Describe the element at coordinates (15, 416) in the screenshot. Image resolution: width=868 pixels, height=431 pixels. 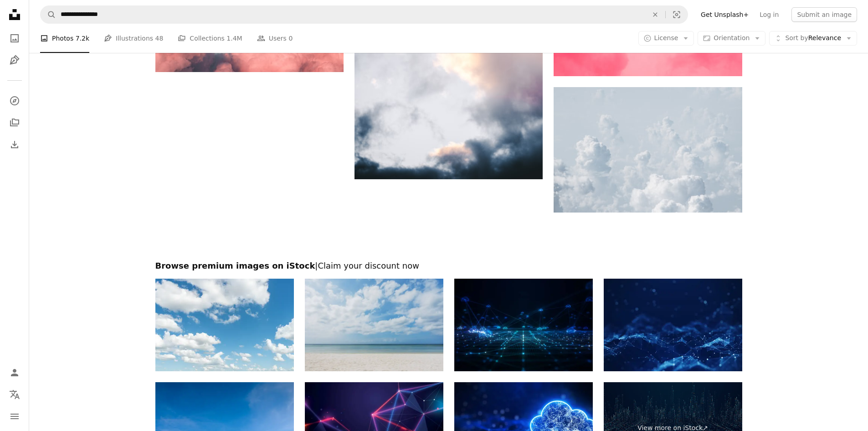
I see `button: Menu` at that location.